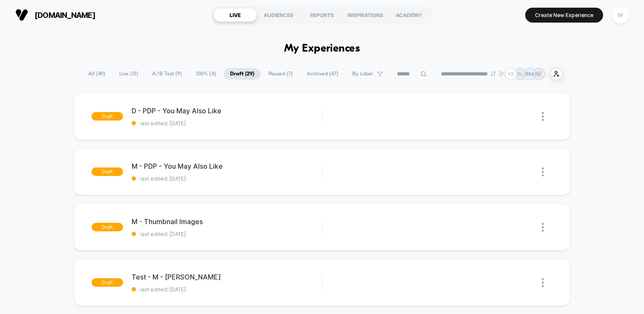 This screenshot has height=314, width=644. What do you see at coordinates (620, 15) in the screenshot?
I see `button: IV` at bounding box center [620, 15].